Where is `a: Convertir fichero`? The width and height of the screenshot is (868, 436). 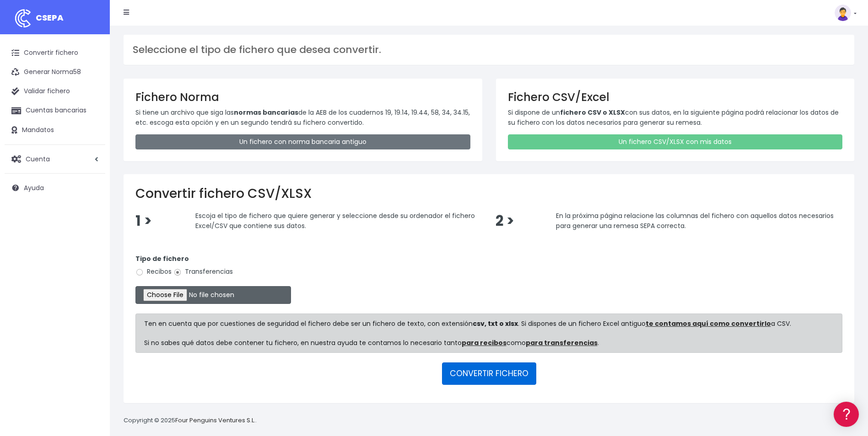 a: Convertir fichero is located at coordinates (55, 53).